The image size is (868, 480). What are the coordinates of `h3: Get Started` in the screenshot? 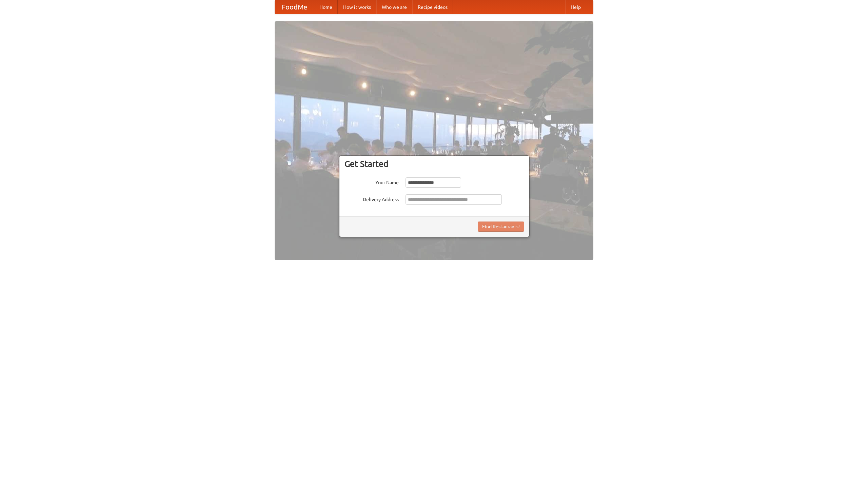 It's located at (434, 164).